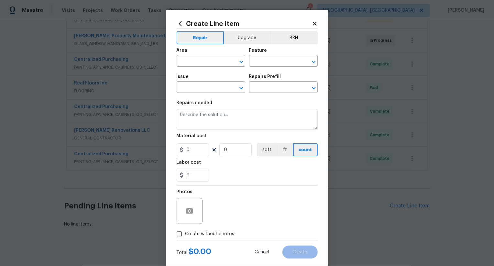 Image resolution: width=494 pixels, height=266 pixels. I want to click on button: sqft, so click(267, 150).